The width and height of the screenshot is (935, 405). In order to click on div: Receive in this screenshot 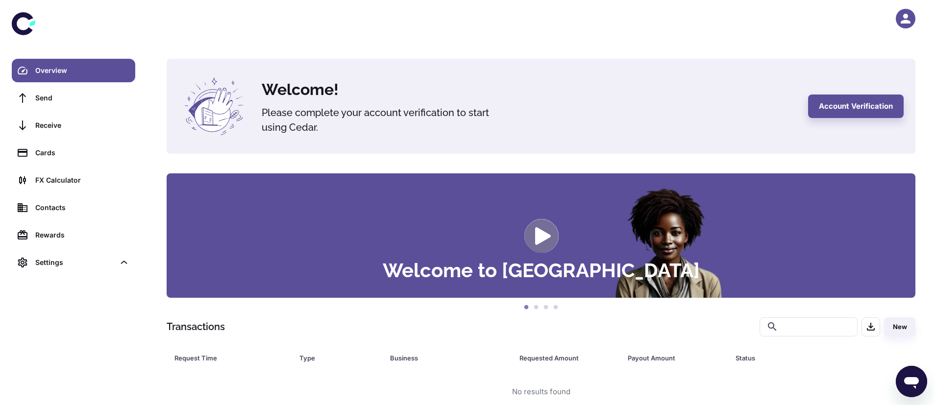, I will do `click(82, 125)`.